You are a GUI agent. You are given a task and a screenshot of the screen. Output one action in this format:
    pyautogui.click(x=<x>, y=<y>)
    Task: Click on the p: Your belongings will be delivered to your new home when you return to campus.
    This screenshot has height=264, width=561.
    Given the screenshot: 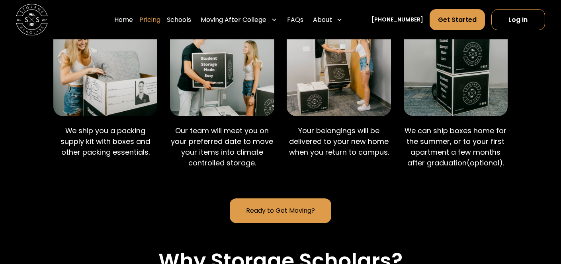 What is the action you would take?
    pyautogui.click(x=338, y=142)
    